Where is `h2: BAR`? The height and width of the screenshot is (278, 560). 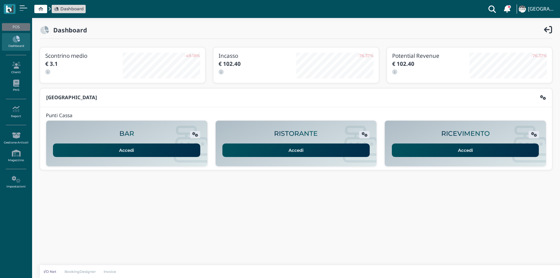 h2: BAR is located at coordinates (127, 134).